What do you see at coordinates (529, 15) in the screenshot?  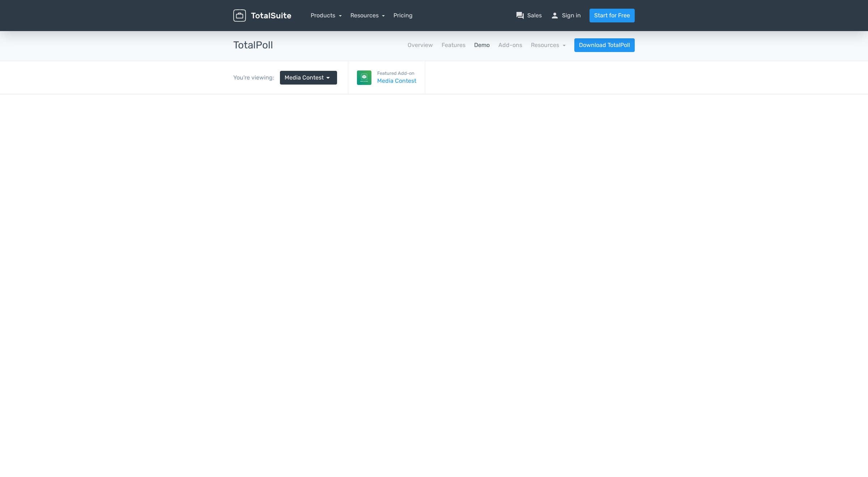 I see `a: question_answerSales` at bounding box center [529, 15].